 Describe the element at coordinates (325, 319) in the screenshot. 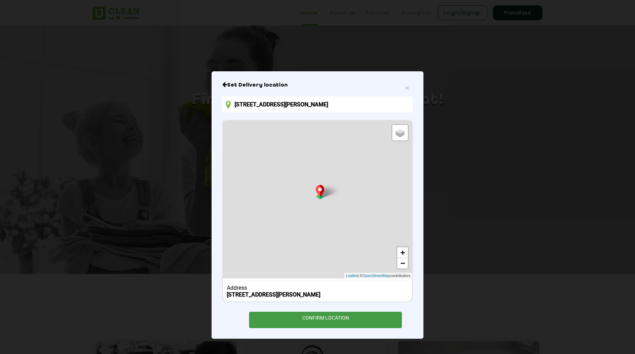

I see `div: CONFIRM LOCATION` at that location.